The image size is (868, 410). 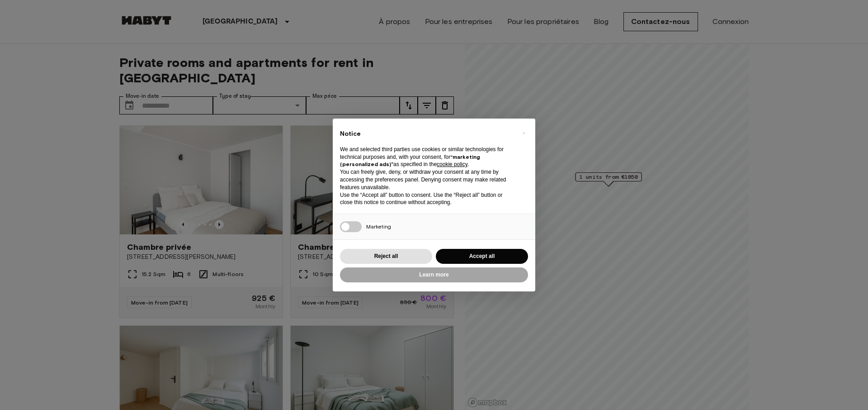 What do you see at coordinates (386, 256) in the screenshot?
I see `button: Reject all` at bounding box center [386, 256].